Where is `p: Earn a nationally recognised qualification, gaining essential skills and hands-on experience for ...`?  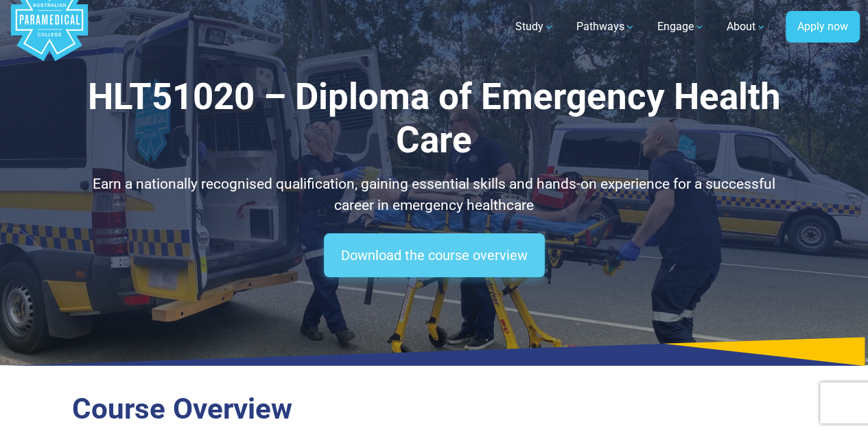
p: Earn a nationally recognised qualification, gaining essential skills and hands-on experience for ... is located at coordinates (434, 195).